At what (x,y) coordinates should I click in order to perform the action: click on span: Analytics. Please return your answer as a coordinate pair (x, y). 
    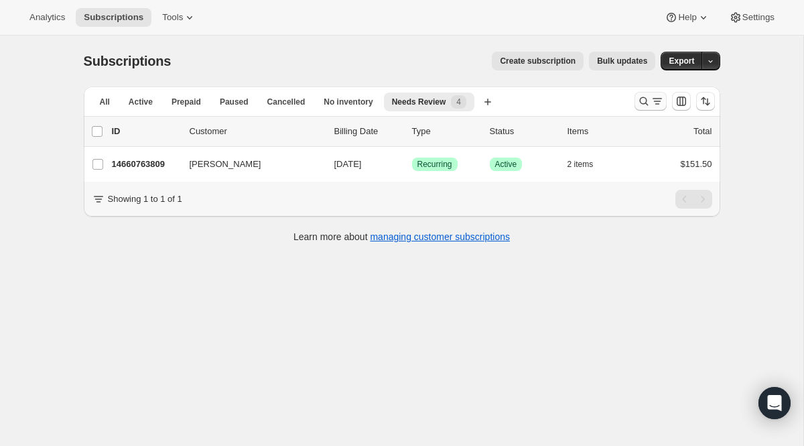
    Looking at the image, I should click on (47, 17).